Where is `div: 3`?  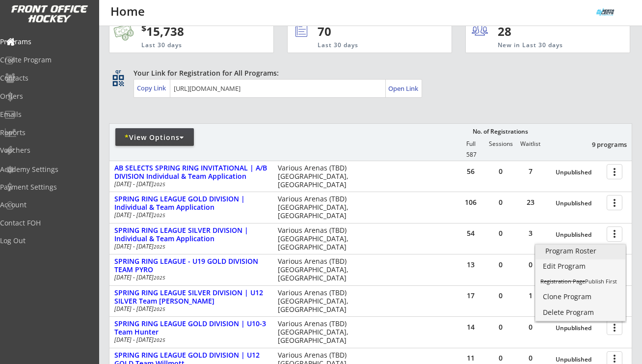
div: 3 is located at coordinates (531, 233).